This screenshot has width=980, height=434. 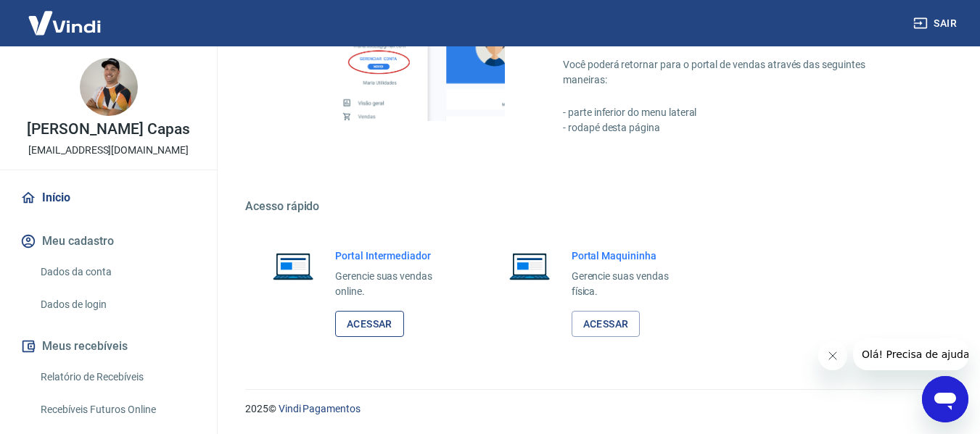 I want to click on a: Vindi Pagamentos, so click(x=319, y=408).